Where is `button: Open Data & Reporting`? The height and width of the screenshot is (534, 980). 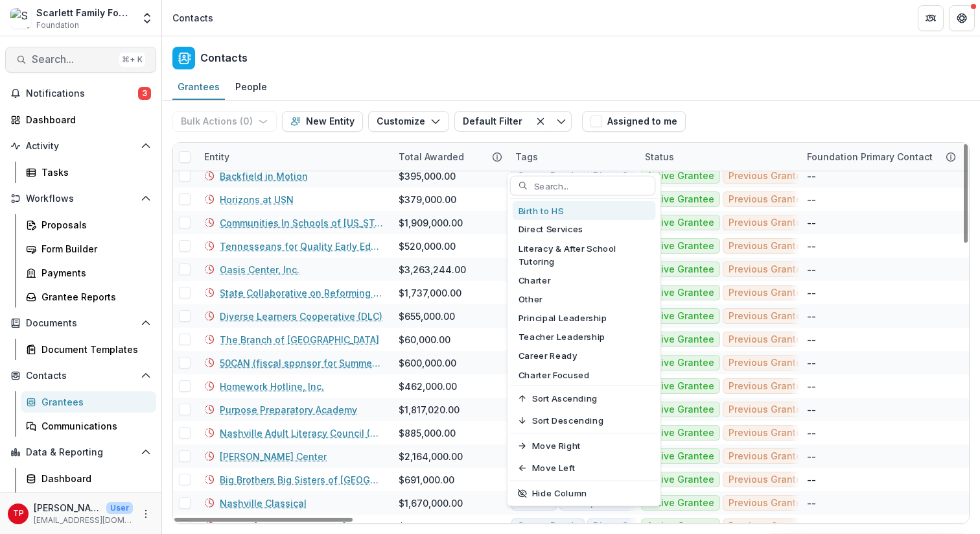
button: Open Data & Reporting is located at coordinates (80, 452).